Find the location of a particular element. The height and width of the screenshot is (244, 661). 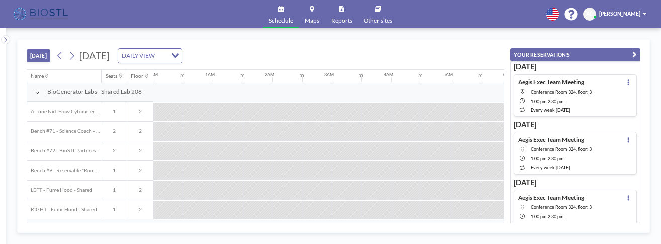

span: DAILY VIEW is located at coordinates (138, 56).